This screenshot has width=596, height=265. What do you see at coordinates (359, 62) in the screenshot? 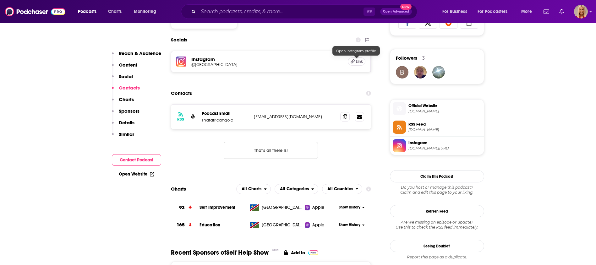
I see `span: Link` at bounding box center [359, 62].